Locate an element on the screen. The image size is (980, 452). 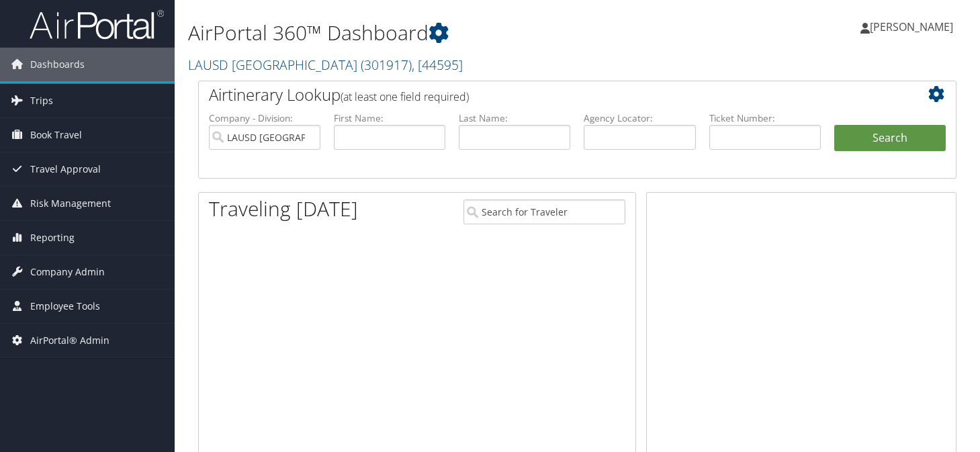
span: (at least one field required) is located at coordinates (405, 97).